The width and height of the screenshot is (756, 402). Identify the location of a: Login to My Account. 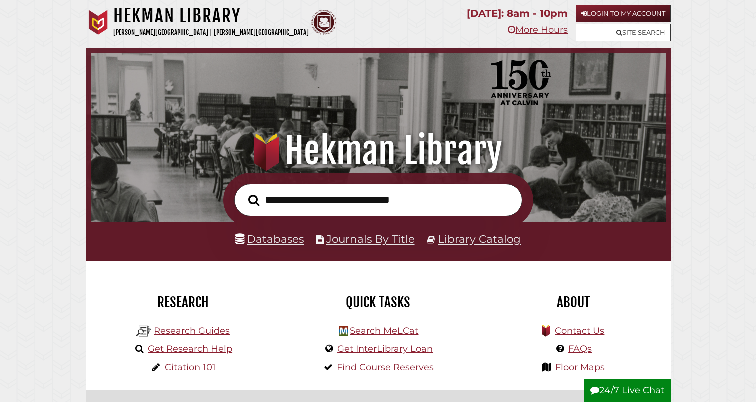
(623, 13).